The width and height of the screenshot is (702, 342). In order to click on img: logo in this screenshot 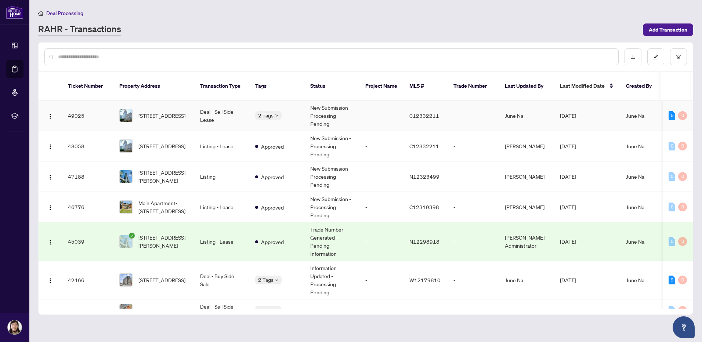, I will do `click(15, 12)`.